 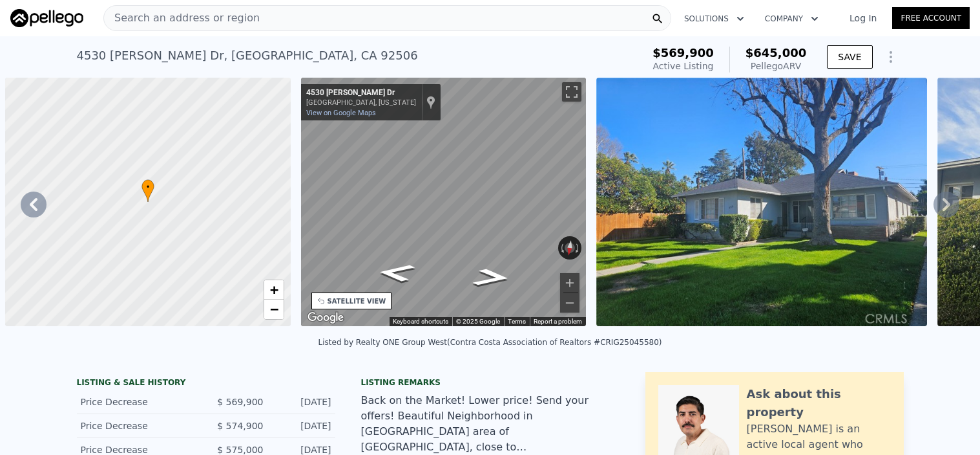 I want to click on div: SATELLITE VIEW, so click(x=357, y=300).